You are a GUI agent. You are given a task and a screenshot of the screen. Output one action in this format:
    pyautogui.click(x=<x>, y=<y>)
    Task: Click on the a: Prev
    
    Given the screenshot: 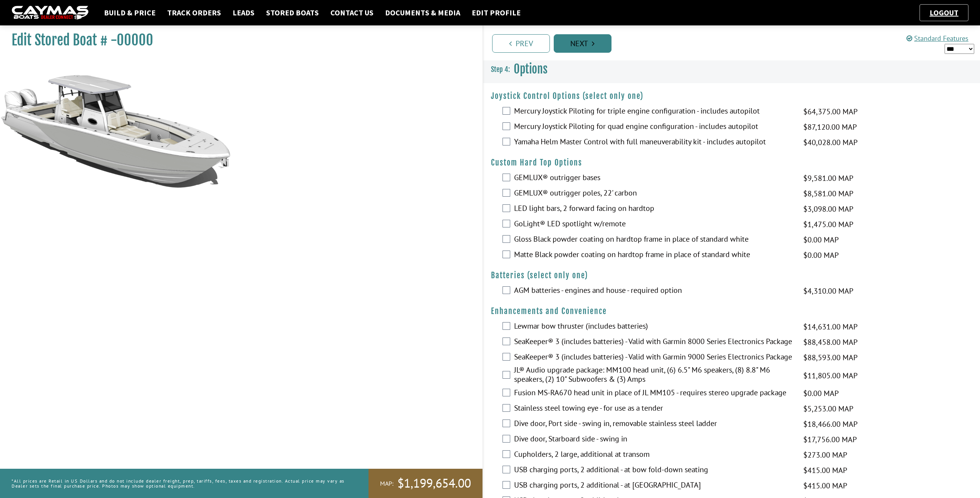 What is the action you would take?
    pyautogui.click(x=521, y=44)
    